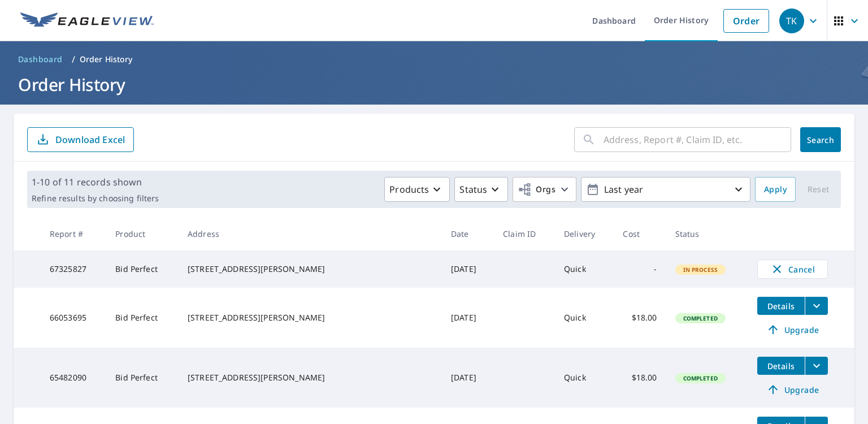 Image resolution: width=868 pixels, height=424 pixels. Describe the element at coordinates (707, 234) in the screenshot. I see `th: Status` at that location.